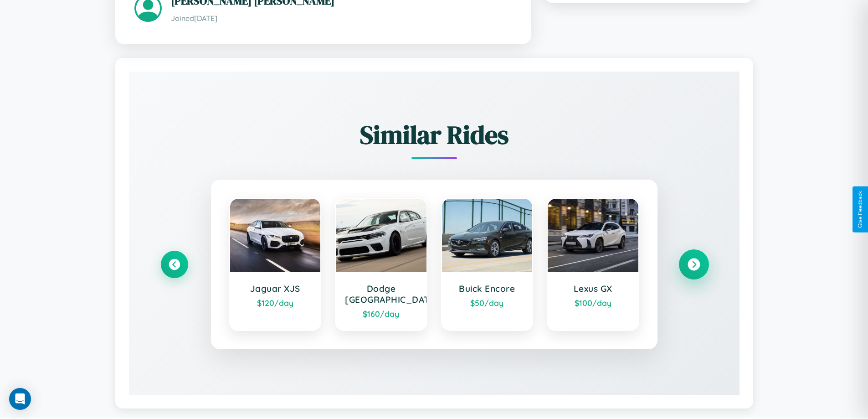 The width and height of the screenshot is (868, 419). Describe the element at coordinates (593, 289) in the screenshot. I see `h3: Lexus GX` at that location.